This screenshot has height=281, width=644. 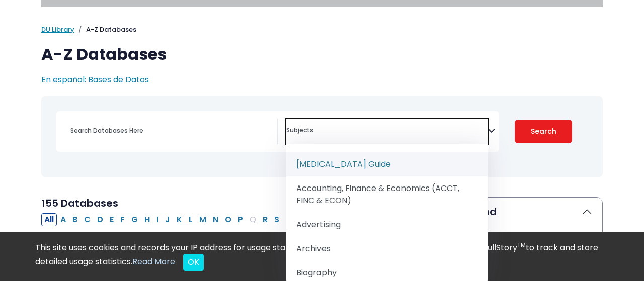 What do you see at coordinates (322, 256) in the screenshot?
I see `div: This site uses cookies and records your IP address for usage statistics. Additionally, we use Goo...` at bounding box center [322, 256].